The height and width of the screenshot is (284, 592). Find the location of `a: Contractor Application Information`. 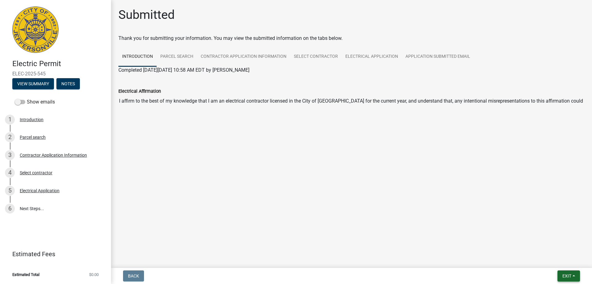

a: Contractor Application Information is located at coordinates (244, 57).